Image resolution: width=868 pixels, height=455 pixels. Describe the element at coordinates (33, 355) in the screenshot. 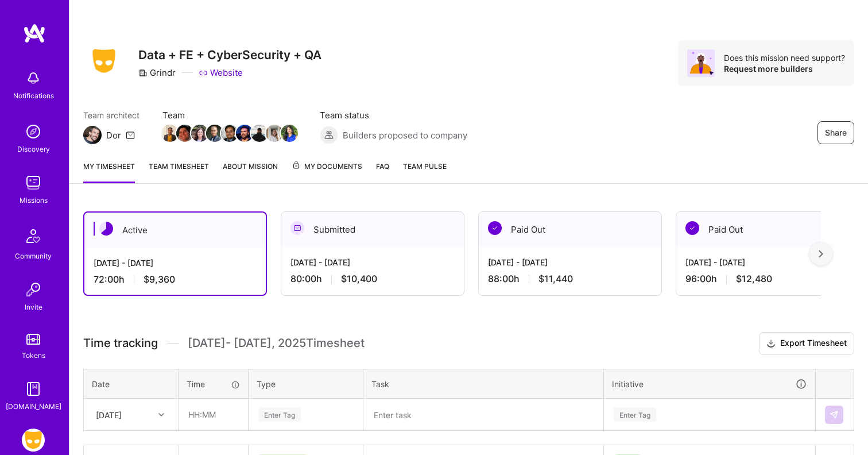

I see `div: Tokens` at that location.